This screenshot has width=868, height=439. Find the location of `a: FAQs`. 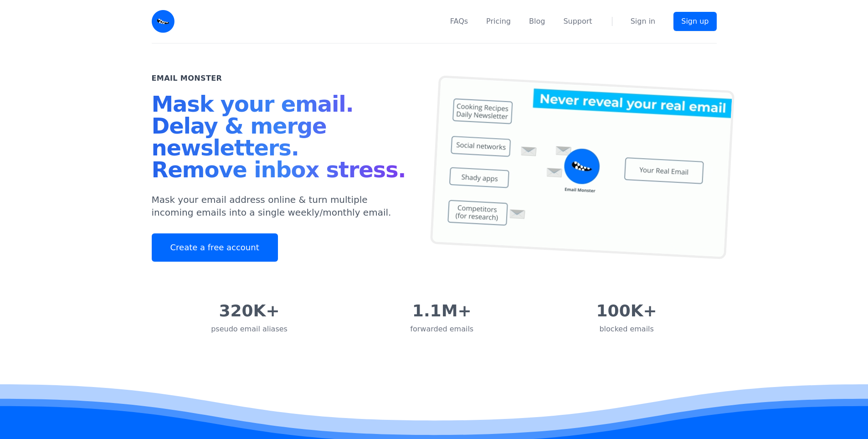

a: FAQs is located at coordinates (459, 22).